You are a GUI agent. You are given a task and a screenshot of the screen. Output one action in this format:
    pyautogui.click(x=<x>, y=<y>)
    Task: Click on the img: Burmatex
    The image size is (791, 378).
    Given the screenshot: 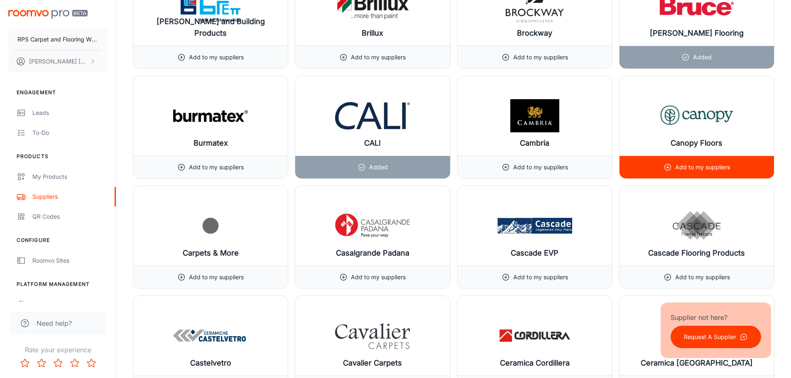 What is the action you would take?
    pyautogui.click(x=210, y=116)
    